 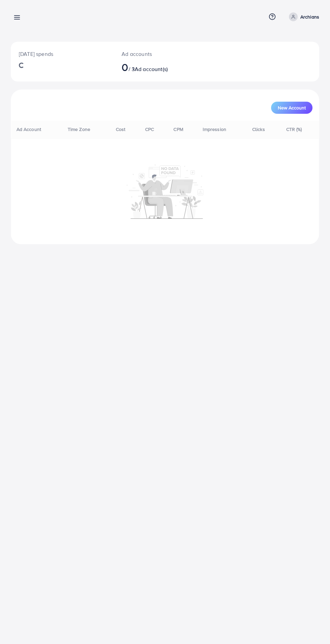 What do you see at coordinates (152, 67) in the screenshot?
I see `h2: / 3` at bounding box center [152, 67].